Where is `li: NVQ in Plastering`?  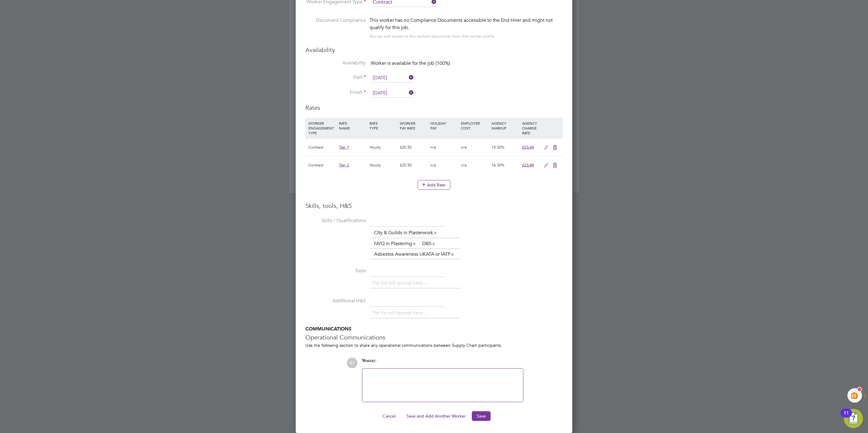 li: NVQ in Plastering is located at coordinates (395, 243).